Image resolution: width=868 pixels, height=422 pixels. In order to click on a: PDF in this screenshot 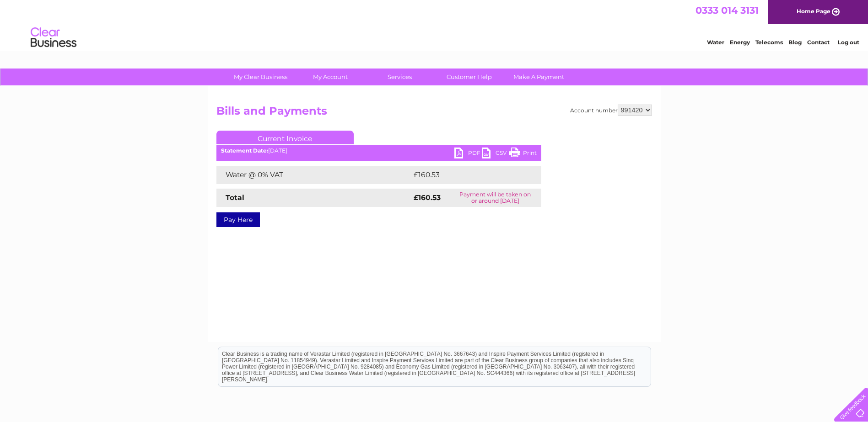, I will do `click(468, 154)`.